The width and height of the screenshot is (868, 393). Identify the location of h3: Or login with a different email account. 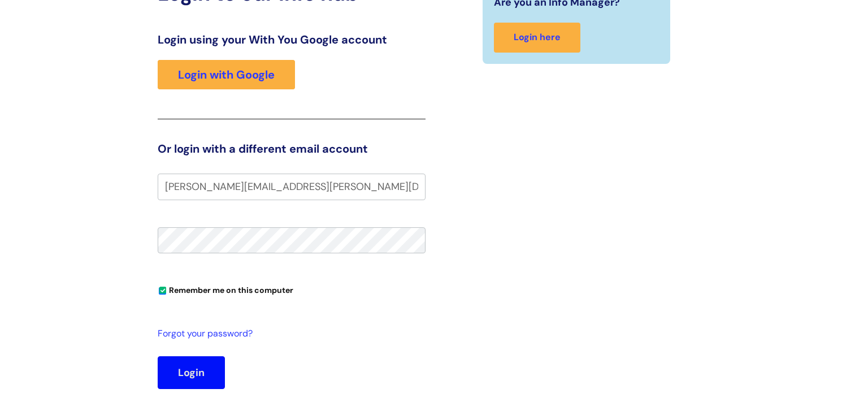
(292, 148).